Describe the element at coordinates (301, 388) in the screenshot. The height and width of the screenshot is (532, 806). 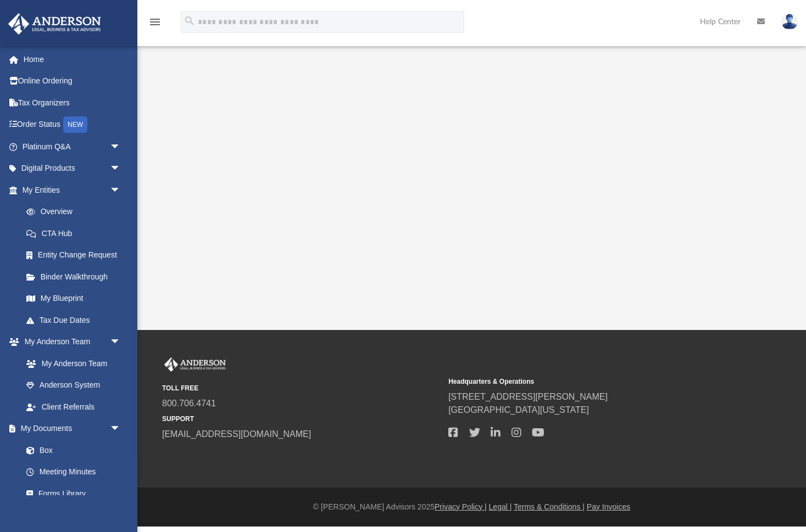
I see `small: TOLL FREE` at that location.